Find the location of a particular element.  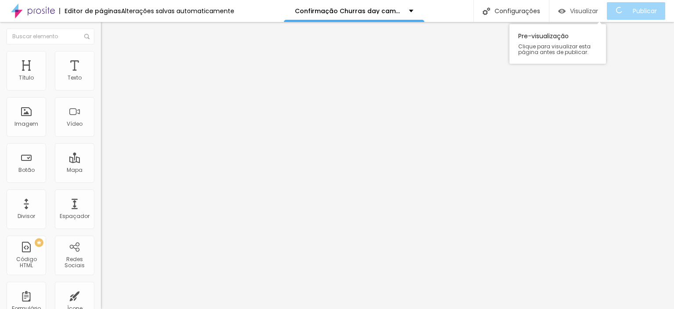

div: Pre-visualização is located at coordinates (558, 44).